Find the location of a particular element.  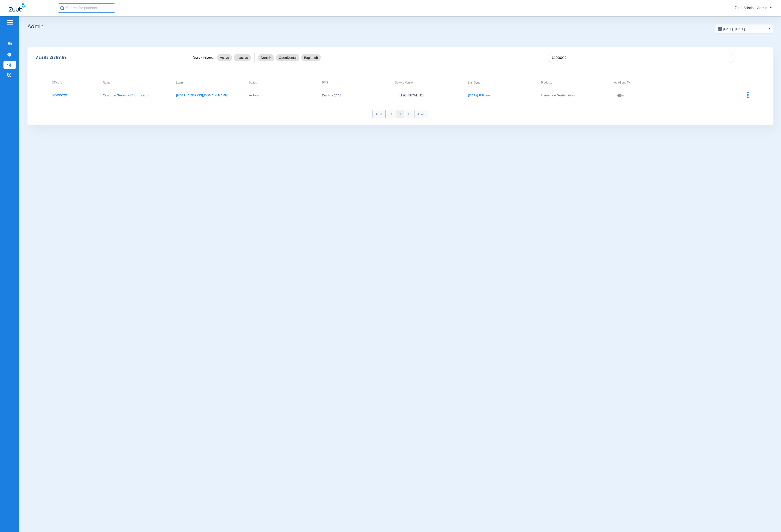

span: Active is located at coordinates (224, 58).